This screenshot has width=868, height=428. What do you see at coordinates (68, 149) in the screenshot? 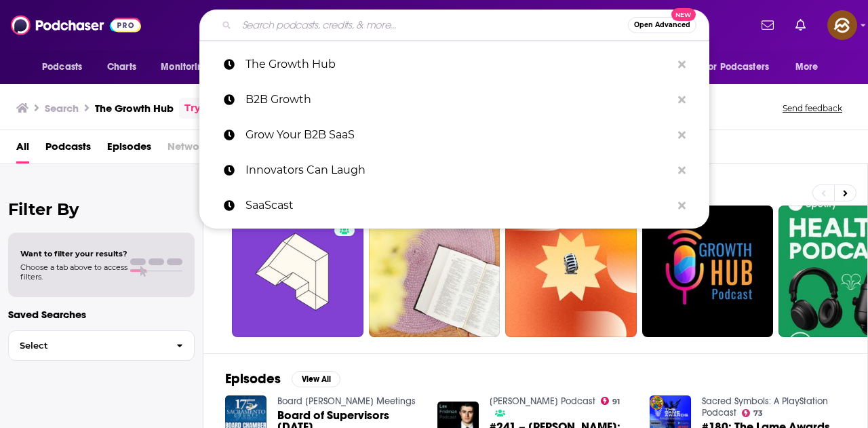
I see `a: Podcasts` at bounding box center [68, 149].